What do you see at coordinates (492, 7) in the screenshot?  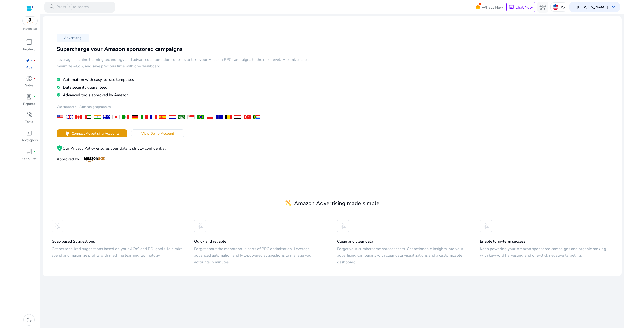 I see `span: What's New` at bounding box center [492, 7].